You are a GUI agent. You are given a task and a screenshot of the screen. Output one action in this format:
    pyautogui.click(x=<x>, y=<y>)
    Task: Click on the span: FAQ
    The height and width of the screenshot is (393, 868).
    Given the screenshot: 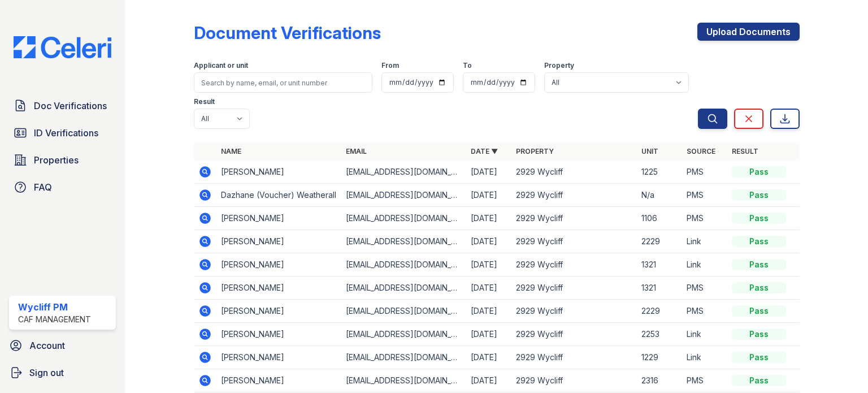 What is the action you would take?
    pyautogui.click(x=43, y=187)
    